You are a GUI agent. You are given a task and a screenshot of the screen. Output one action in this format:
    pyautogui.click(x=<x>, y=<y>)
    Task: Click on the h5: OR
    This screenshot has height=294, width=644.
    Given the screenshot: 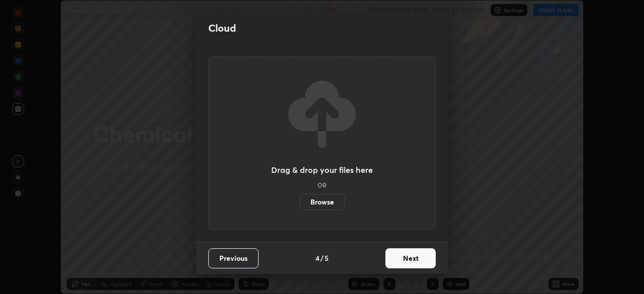 What is the action you would take?
    pyautogui.click(x=322, y=185)
    